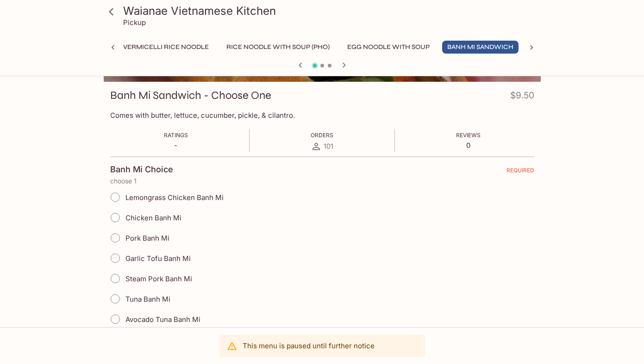  Describe the element at coordinates (522, 97) in the screenshot. I see `h4: $9.50` at that location.